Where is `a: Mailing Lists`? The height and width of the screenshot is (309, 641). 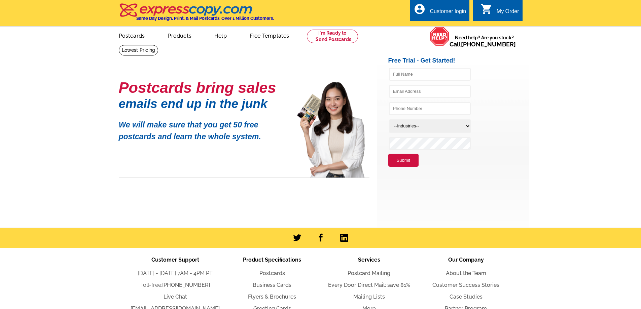
a: Mailing Lists is located at coordinates (369, 297).